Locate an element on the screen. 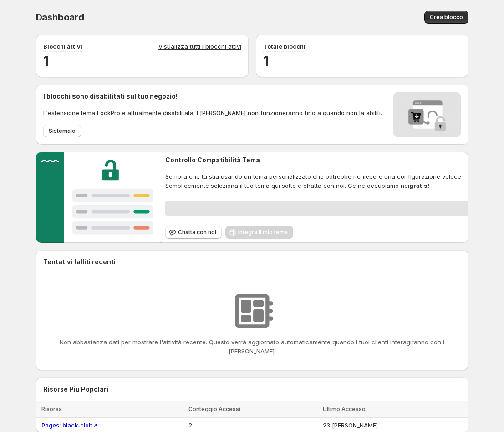  h2: Controllo Compatibilità Tema is located at coordinates (316, 160).